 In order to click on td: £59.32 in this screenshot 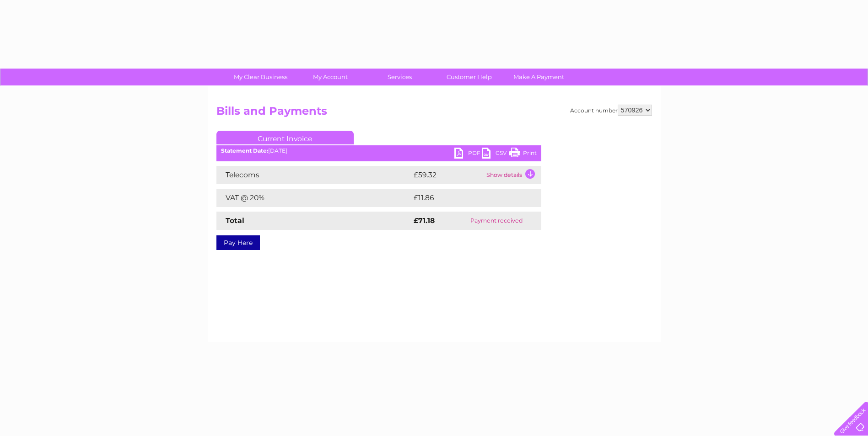, I will do `click(448, 175)`.